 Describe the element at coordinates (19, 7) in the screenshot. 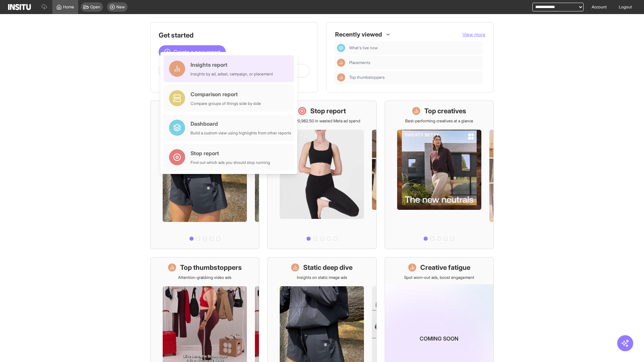

I see `img: Logo` at that location.